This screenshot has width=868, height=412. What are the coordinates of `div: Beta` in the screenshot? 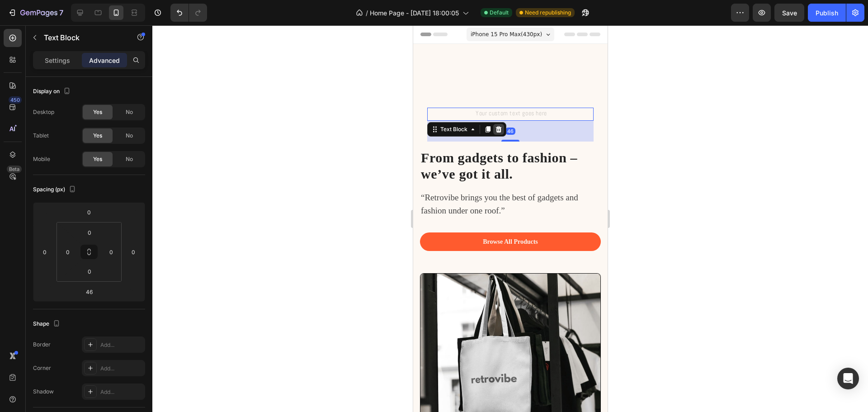 It's located at (14, 169).